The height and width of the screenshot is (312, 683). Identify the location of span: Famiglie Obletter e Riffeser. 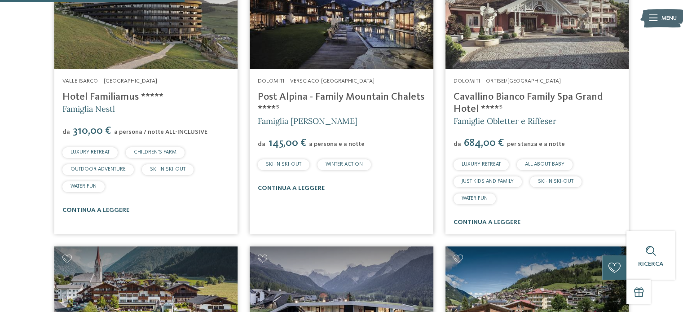
(505, 121).